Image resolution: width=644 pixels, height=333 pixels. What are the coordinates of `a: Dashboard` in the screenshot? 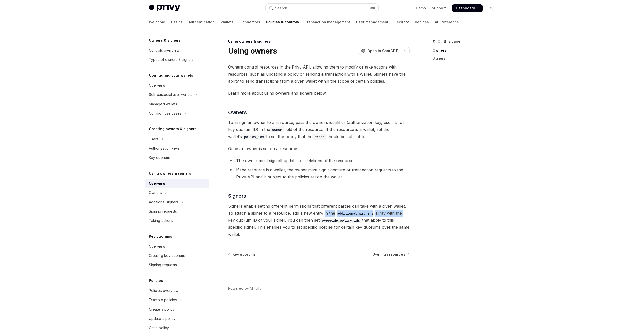 It's located at (467, 8).